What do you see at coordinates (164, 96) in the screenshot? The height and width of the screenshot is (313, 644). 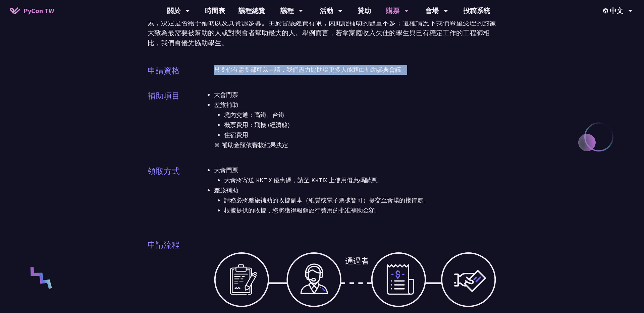 I see `p: 補助項目` at bounding box center [164, 96].